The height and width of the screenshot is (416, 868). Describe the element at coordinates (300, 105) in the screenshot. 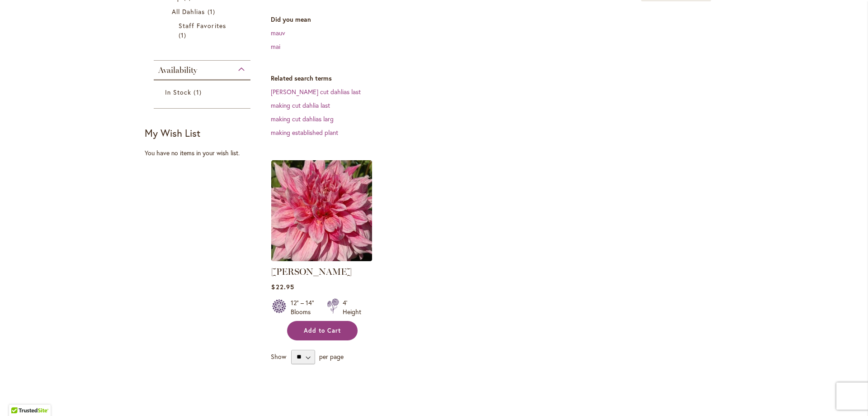

I see `a: making cut dahlia last` at that location.